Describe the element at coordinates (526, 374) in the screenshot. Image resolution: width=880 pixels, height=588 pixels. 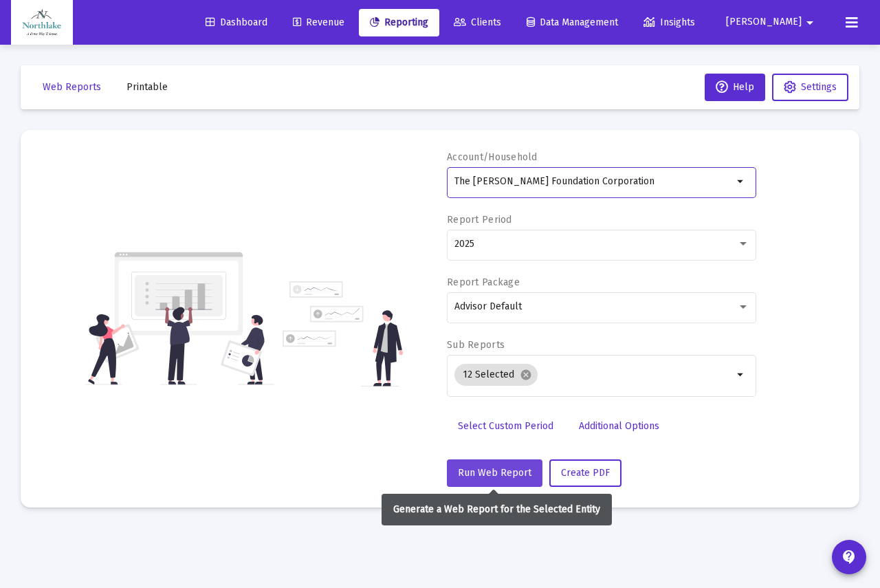
I see `mat-icon: cancel` at that location.